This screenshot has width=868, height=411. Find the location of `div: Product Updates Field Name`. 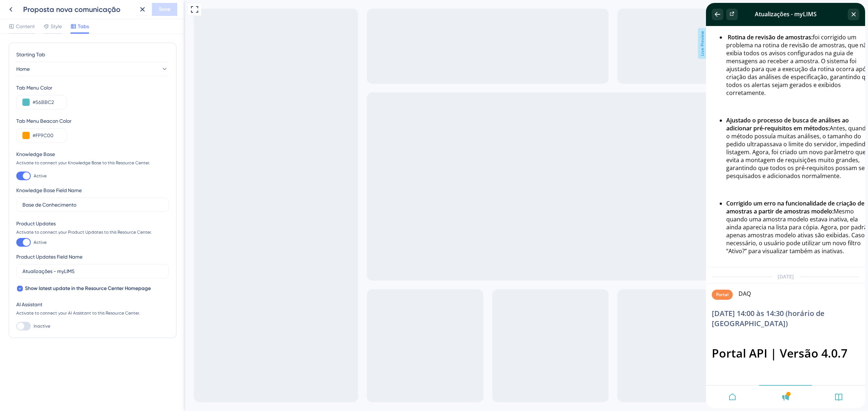

div: Product Updates Field Name is located at coordinates (49, 257).